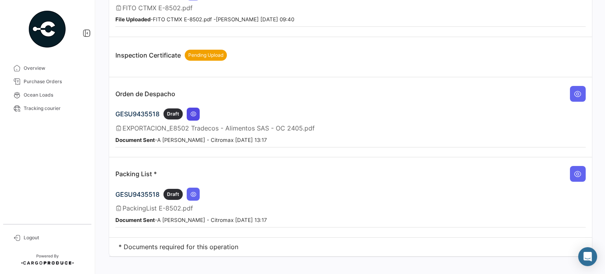 The width and height of the screenshot is (605, 274). I want to click on span: PackingList E-8502.pdf, so click(158, 208).